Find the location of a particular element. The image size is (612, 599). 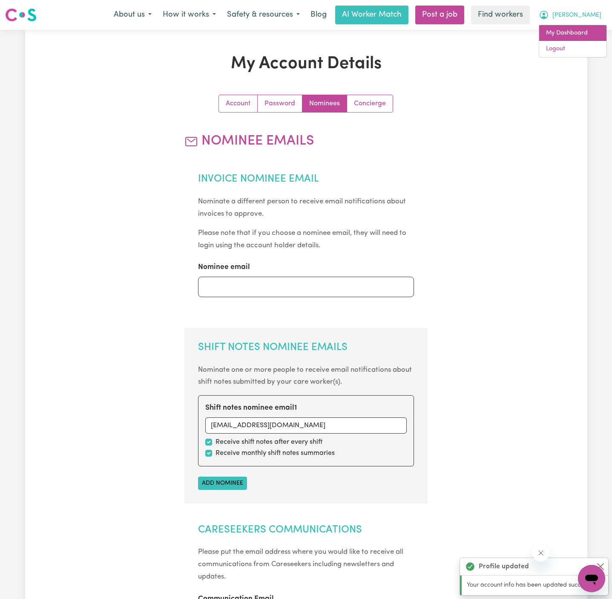

a: Update your nominees is located at coordinates (325, 104).